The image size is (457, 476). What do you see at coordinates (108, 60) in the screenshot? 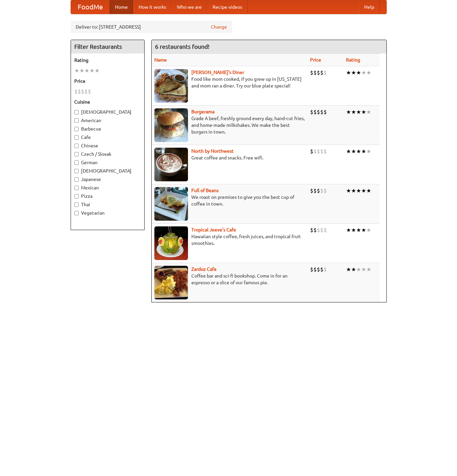
I see `h5: Rating` at bounding box center [108, 60].